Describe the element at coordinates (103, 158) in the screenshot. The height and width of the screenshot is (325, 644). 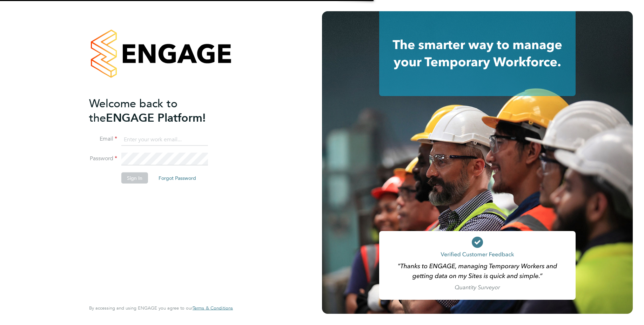
I see `label: Password` at that location.